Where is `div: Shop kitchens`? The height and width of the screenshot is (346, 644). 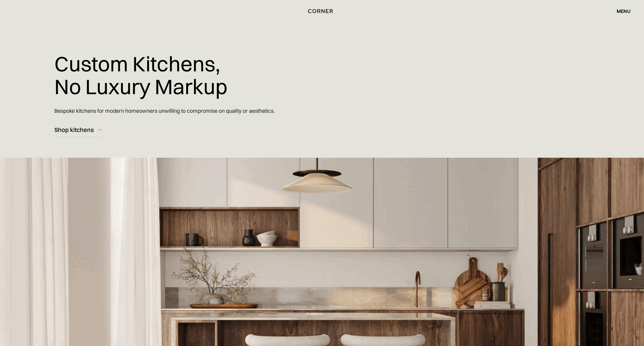
div: Shop kitchens is located at coordinates (74, 129).